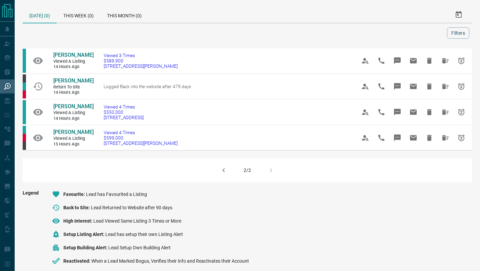  Describe the element at coordinates (124, 15) in the screenshot. I see `div: This Month (0)` at that location.